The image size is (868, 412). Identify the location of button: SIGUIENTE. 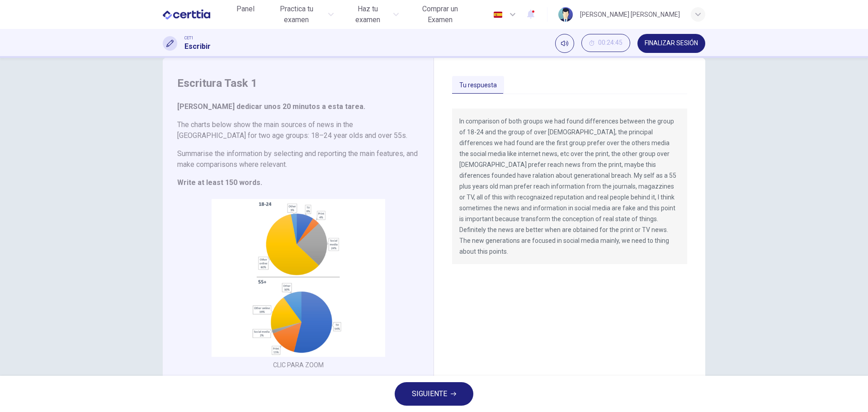
(434, 394).